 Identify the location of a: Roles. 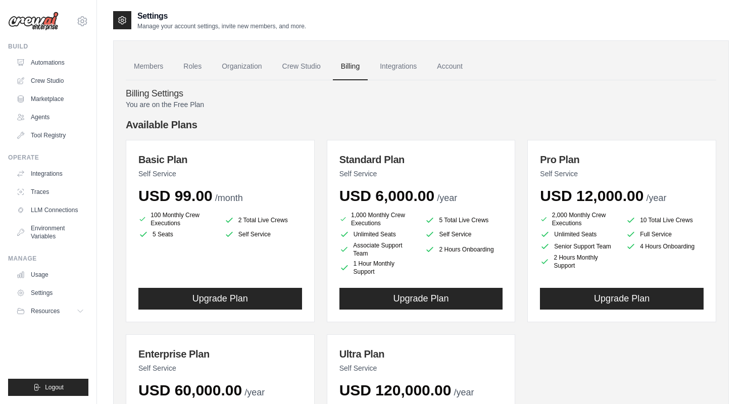
(192, 67).